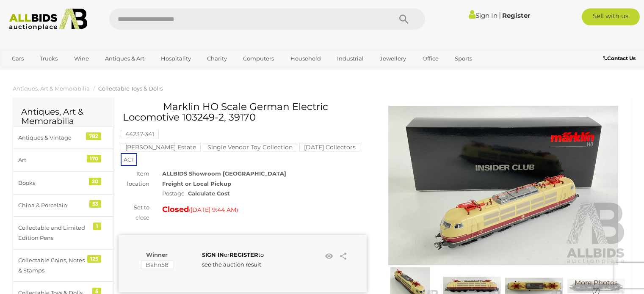  Describe the element at coordinates (134, 212) in the screenshot. I see `div: Set to close` at that location.